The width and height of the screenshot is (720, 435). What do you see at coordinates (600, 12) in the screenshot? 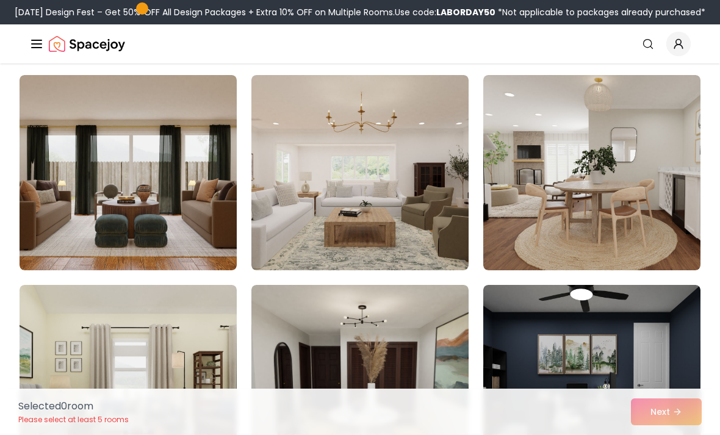
I see `span: *Not applicable to packages already purchased*` at bounding box center [600, 12].